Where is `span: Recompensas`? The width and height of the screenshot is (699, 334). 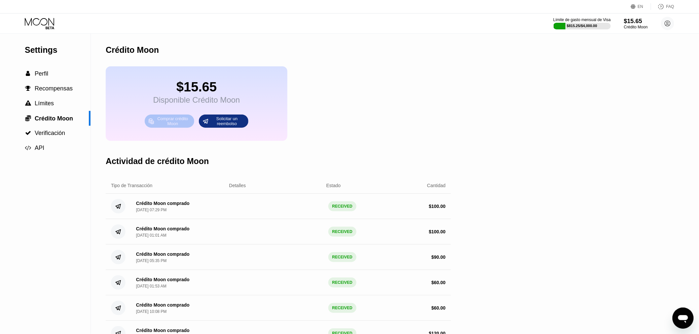 span: Recompensas is located at coordinates (54, 89).